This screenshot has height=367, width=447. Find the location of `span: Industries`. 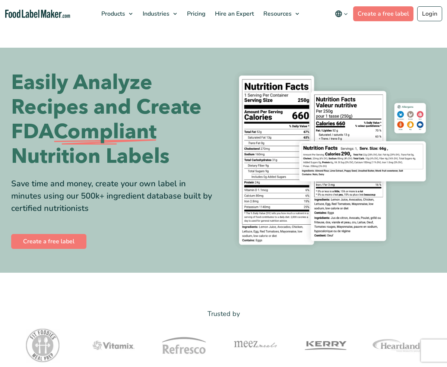

span: Industries is located at coordinates (155, 14).